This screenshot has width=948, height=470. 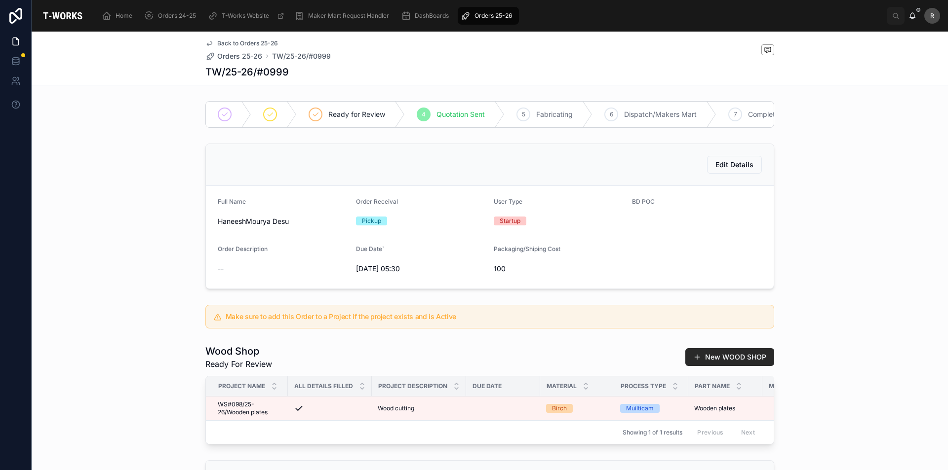 What do you see at coordinates (426, 16) in the screenshot?
I see `a: DashBoards` at bounding box center [426, 16].